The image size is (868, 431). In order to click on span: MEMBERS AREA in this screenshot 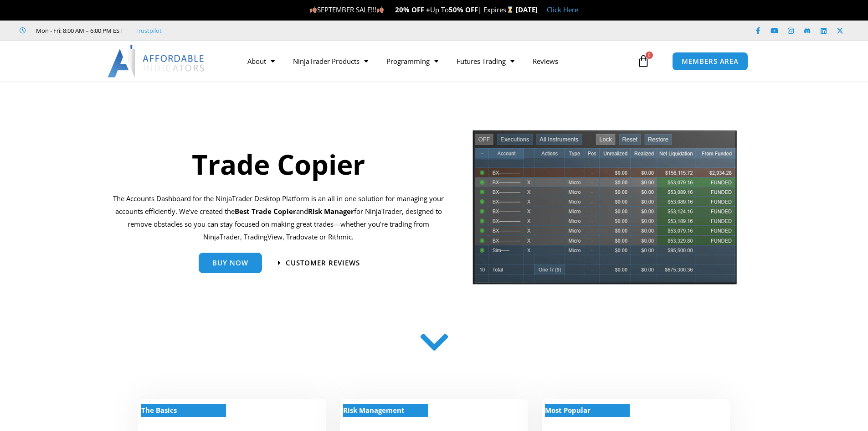, I will do `click(710, 61)`.